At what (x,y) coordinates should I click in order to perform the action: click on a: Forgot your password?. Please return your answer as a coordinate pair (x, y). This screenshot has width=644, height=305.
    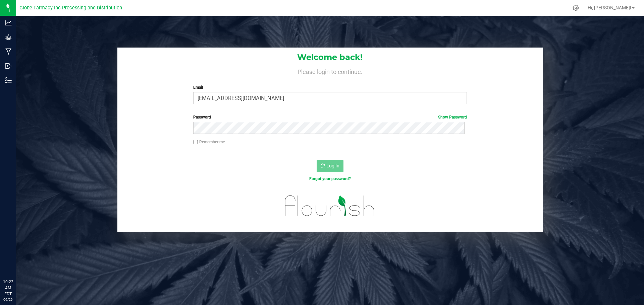
    Looking at the image, I should click on (330, 179).